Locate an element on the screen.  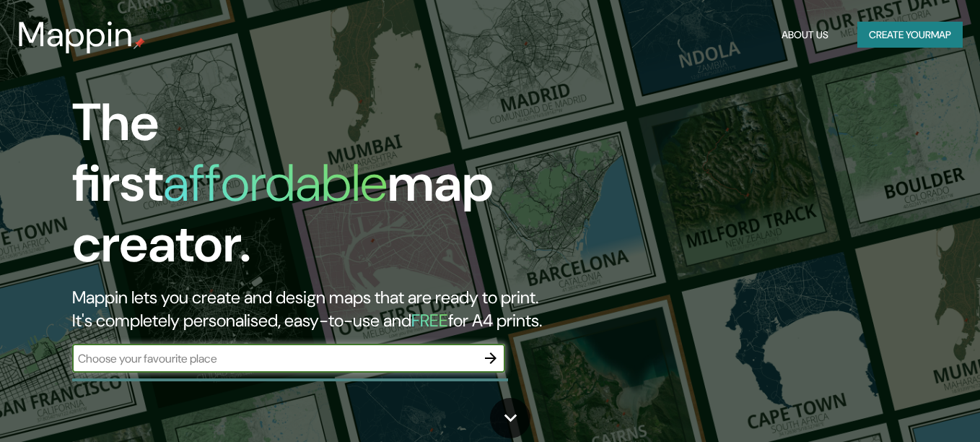
h1: The first map creator. is located at coordinates (317, 189).